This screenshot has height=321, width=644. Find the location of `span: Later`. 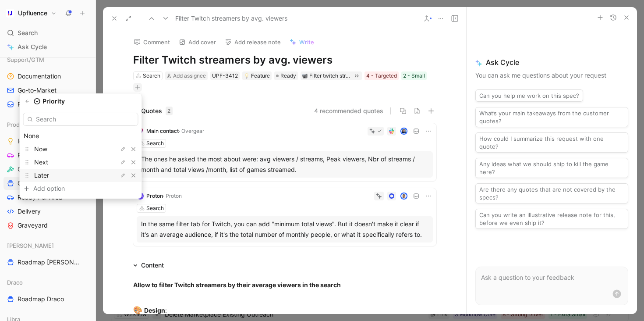

span: Later is located at coordinates (42, 174).